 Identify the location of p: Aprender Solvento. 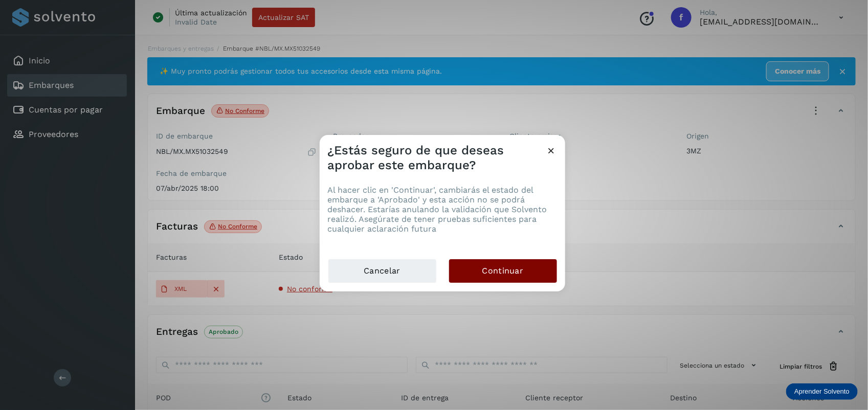
(822, 392).